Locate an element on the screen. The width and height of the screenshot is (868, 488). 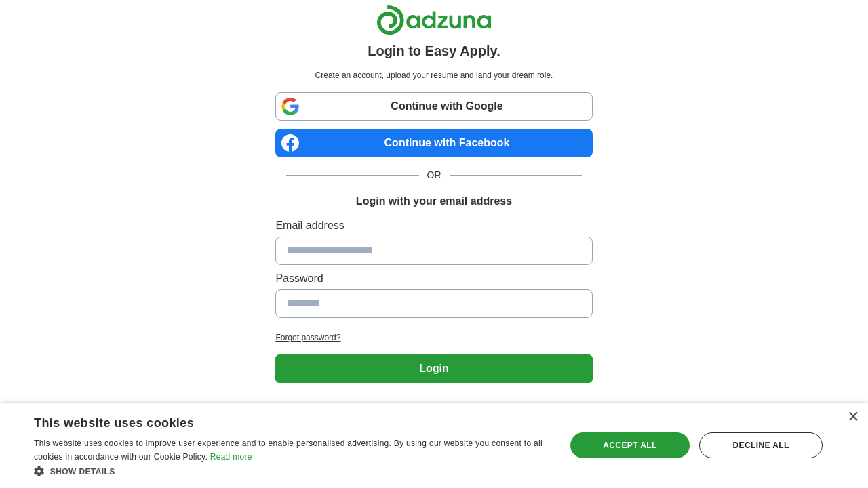
img: Adzuna logo is located at coordinates (434, 20).